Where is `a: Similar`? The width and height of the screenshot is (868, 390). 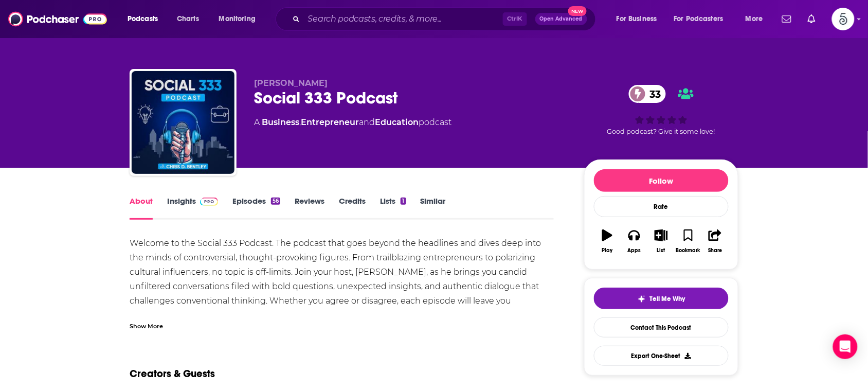
a: Similar is located at coordinates (433, 208).